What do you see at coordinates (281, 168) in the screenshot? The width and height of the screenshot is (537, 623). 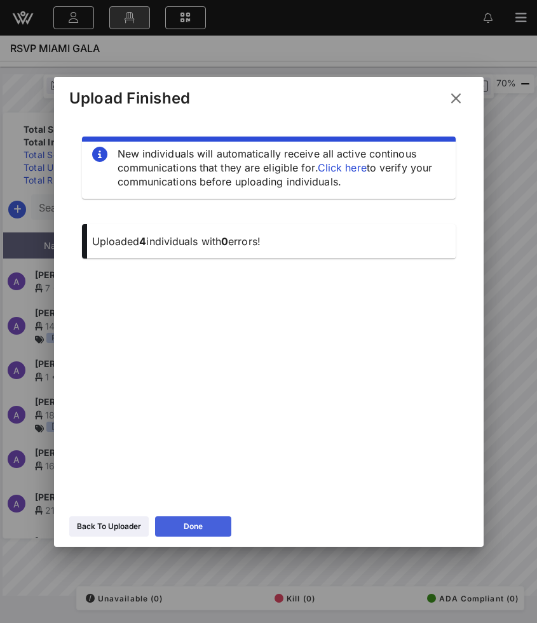 I see `div: New individuals will automatically receive all active continous communications that they are elig...` at bounding box center [281, 168].